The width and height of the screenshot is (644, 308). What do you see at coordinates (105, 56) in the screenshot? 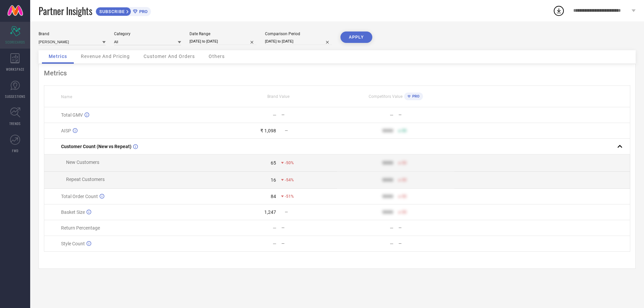
I see `span: Revenue And Pricing` at bounding box center [105, 56].